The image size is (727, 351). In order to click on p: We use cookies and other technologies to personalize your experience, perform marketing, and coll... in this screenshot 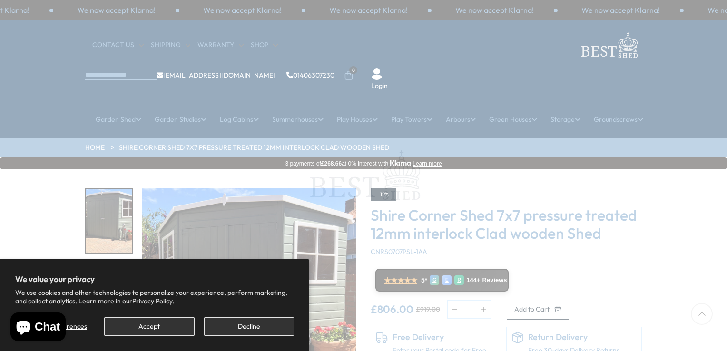, I will do `click(155, 297)`.